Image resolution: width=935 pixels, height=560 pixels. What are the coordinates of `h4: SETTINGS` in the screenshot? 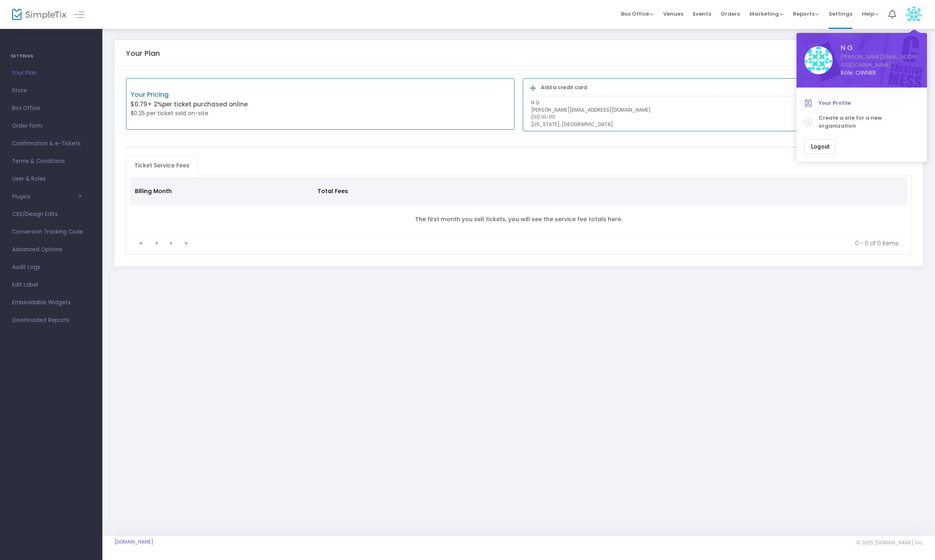 It's located at (51, 56).